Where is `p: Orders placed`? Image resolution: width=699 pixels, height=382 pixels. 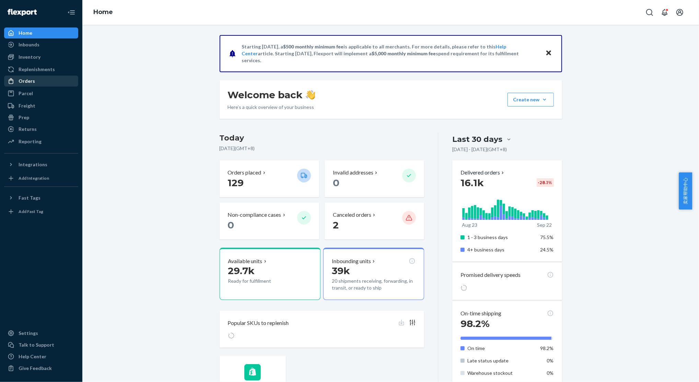
p: Orders placed is located at coordinates (245, 172).